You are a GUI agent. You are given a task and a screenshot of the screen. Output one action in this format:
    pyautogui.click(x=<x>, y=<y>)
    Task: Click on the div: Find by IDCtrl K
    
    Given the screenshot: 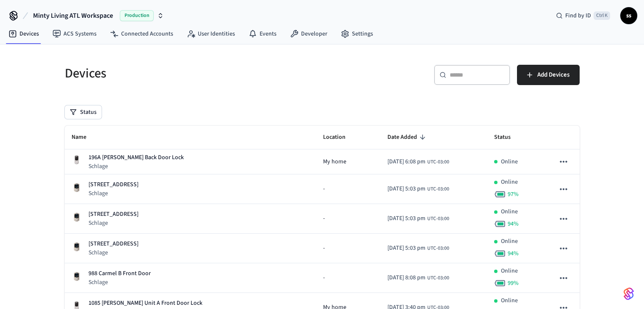 What is the action you would take?
    pyautogui.click(x=583, y=16)
    